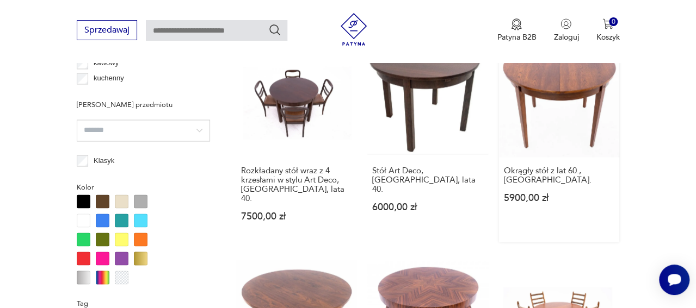 Image resolution: width=696 pixels, height=308 pixels. I want to click on a: Sprzedawaj, so click(107, 31).